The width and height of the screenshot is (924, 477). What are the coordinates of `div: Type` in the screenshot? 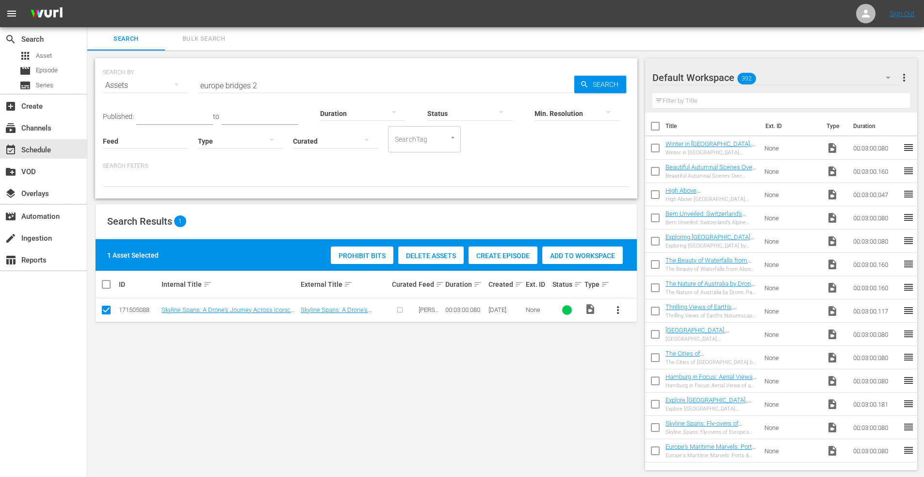 It's located at (594, 284).